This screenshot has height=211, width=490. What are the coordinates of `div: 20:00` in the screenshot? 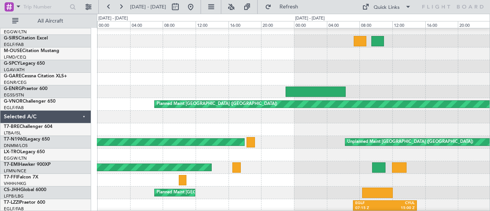 It's located at (278, 25).